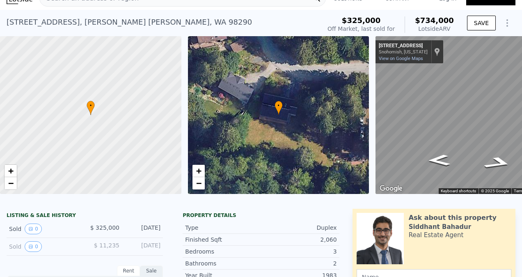  Describe the element at coordinates (495, 190) in the screenshot. I see `span: © 2025 Google` at that location.